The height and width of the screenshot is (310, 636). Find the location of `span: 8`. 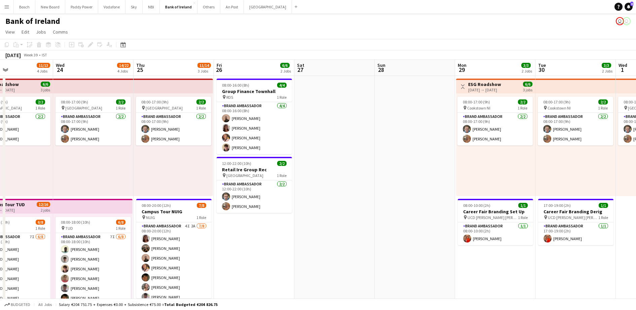

span: 8 is located at coordinates (631, 4).